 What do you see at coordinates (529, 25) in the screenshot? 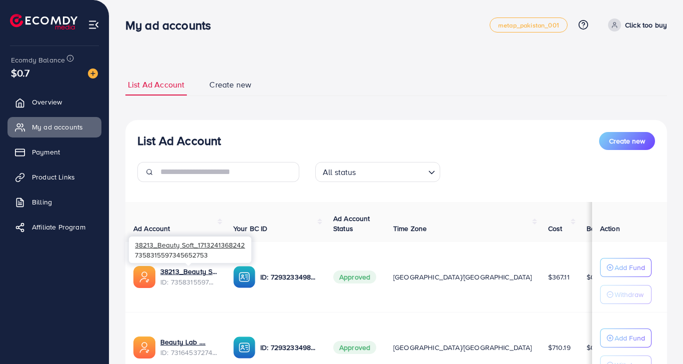
I see `a: metap_pakistan_001` at bounding box center [529, 25].